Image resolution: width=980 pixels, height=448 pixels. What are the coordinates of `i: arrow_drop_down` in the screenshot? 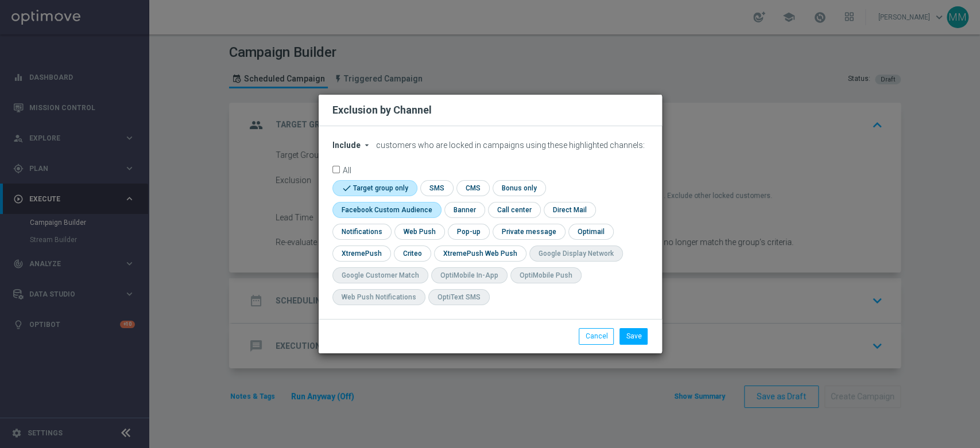 It's located at (367, 145).